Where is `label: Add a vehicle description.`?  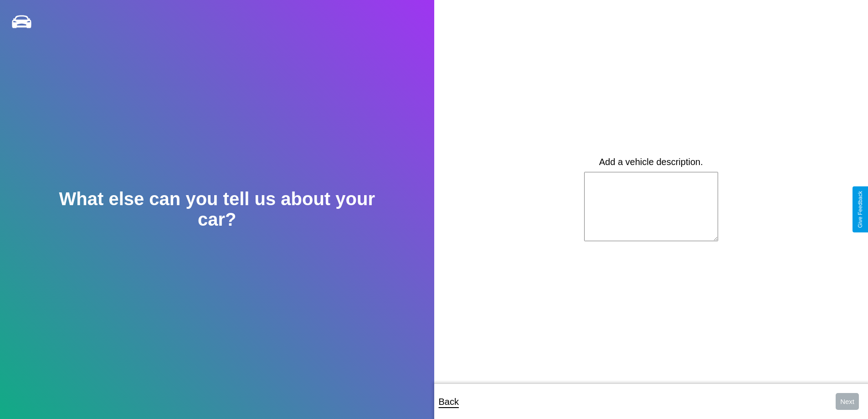 label: Add a vehicle description. is located at coordinates (651, 162).